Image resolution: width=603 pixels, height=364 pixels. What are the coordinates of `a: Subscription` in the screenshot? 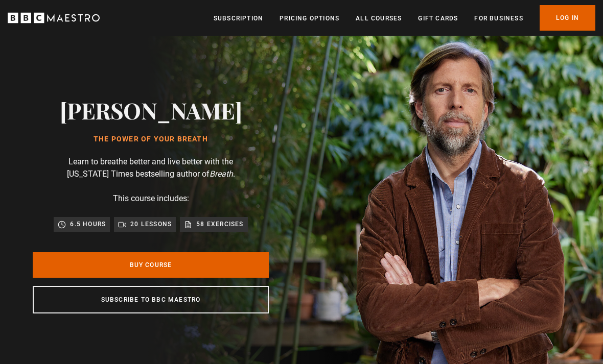 It's located at (238, 19).